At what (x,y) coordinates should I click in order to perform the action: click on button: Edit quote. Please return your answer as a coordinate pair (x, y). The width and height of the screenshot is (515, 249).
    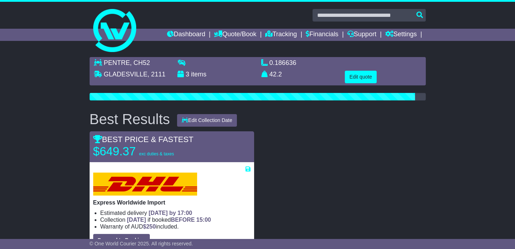
    Looking at the image, I should click on (360, 77).